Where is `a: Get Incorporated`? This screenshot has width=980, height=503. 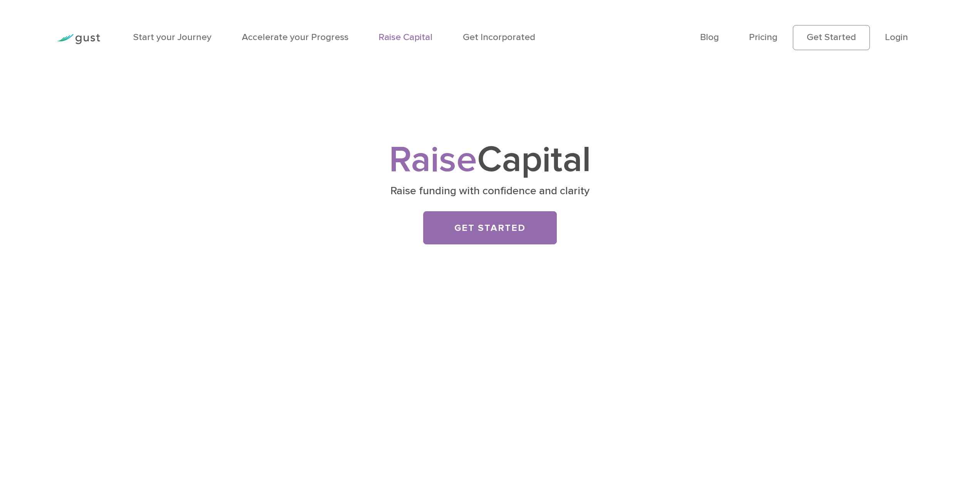 a: Get Incorporated is located at coordinates (499, 37).